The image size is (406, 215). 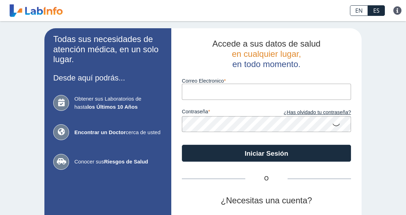 I want to click on h2: ¿Necesitas una cuenta?, so click(x=267, y=200).